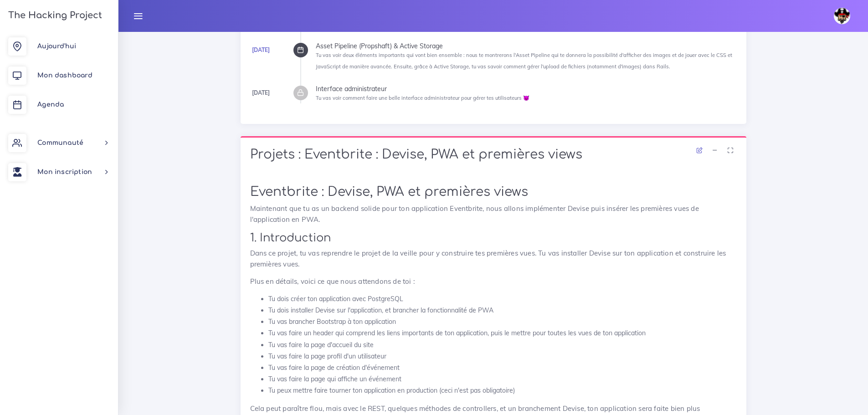 This screenshot has width=868, height=415. Describe the element at coordinates (502, 321) in the screenshot. I see `li: Tu vas brancher Bootstrap à ton application` at that location.